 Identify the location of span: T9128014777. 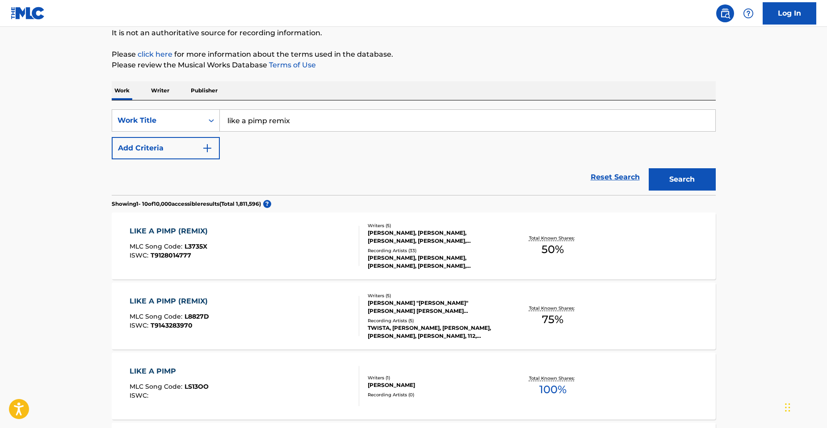
(171, 255).